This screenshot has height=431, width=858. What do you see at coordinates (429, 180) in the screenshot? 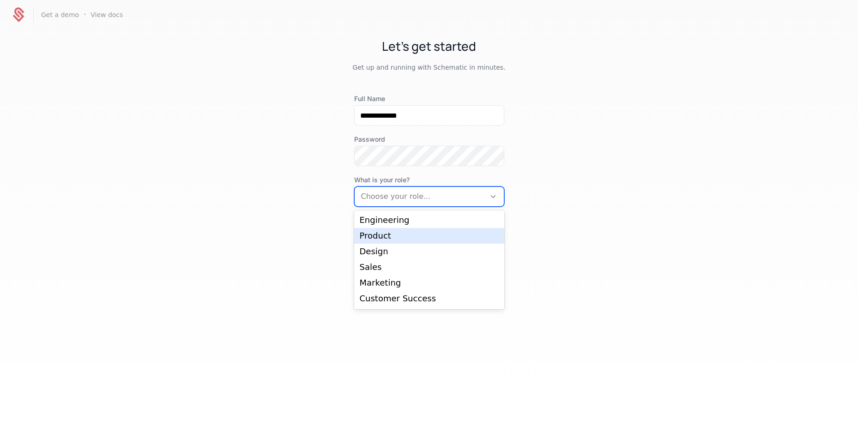
I see `span: What is your role?` at bounding box center [429, 180].